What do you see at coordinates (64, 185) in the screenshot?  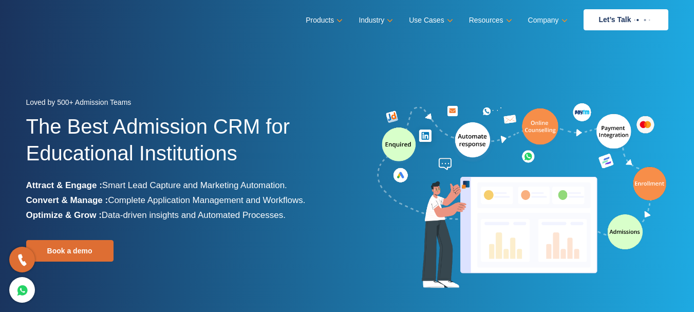 I see `b: Attract & Engage :` at bounding box center [64, 185].